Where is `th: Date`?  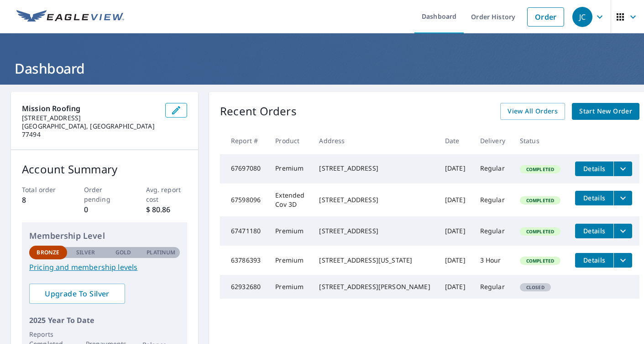
th: Date is located at coordinates (455, 140).